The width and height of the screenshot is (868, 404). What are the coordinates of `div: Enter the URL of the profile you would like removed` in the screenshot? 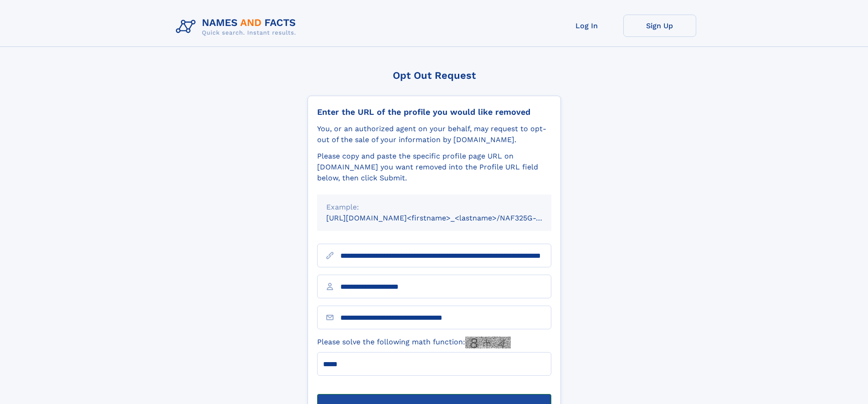 It's located at (434, 112).